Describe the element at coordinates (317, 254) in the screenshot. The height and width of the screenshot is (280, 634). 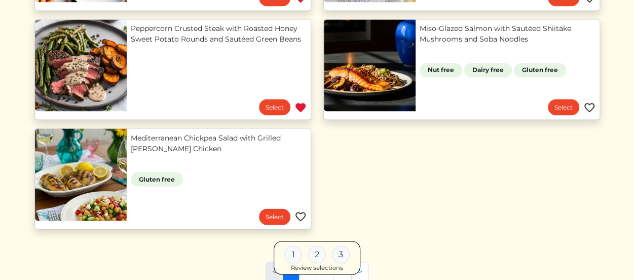
I see `div: 2` at that location.